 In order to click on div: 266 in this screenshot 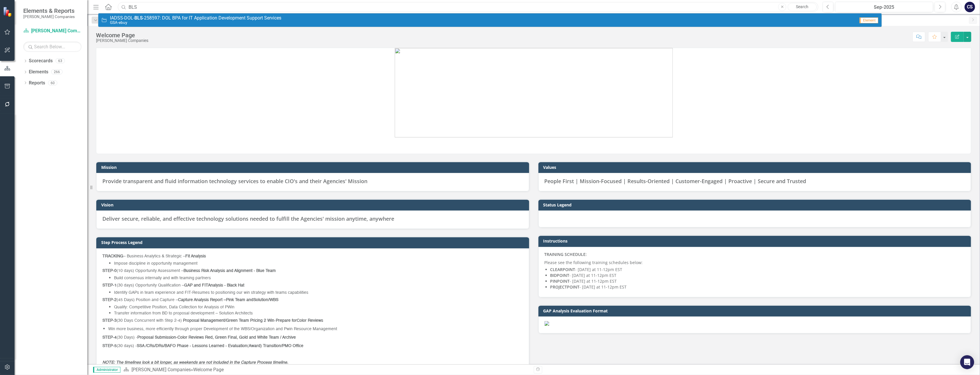, I will do `click(57, 72)`.